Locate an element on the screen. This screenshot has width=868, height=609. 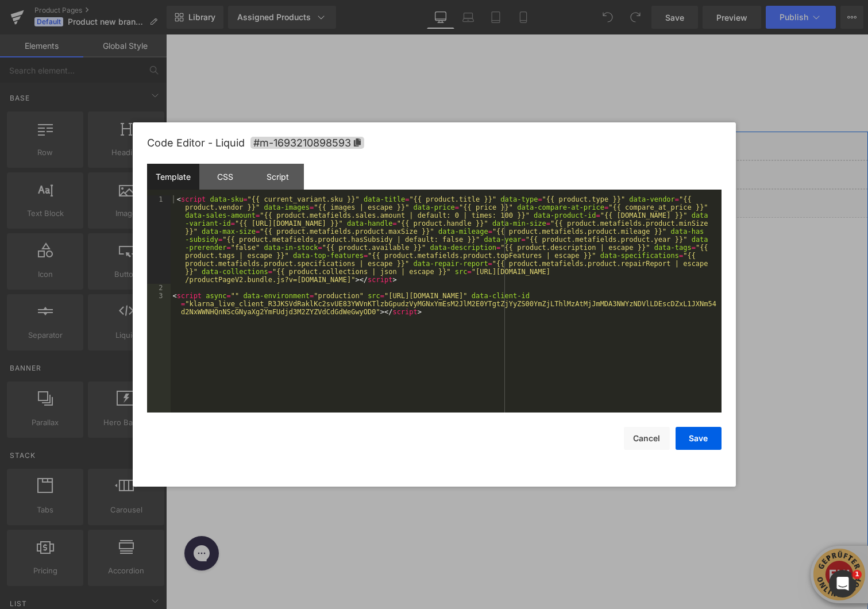
div: Script is located at coordinates (278, 176).